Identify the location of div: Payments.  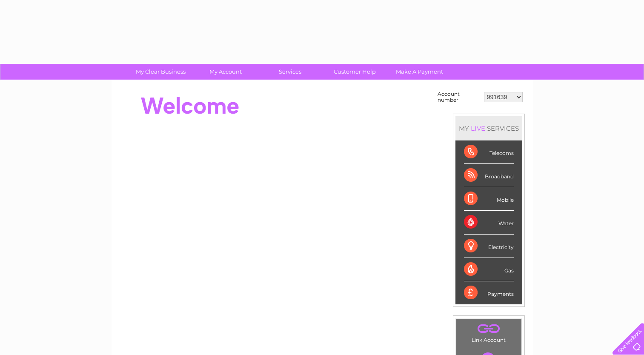
(489, 292).